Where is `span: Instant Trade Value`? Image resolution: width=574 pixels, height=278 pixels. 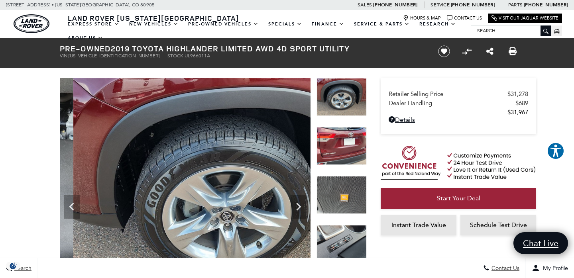
span: Instant Trade Value is located at coordinates (419, 225).